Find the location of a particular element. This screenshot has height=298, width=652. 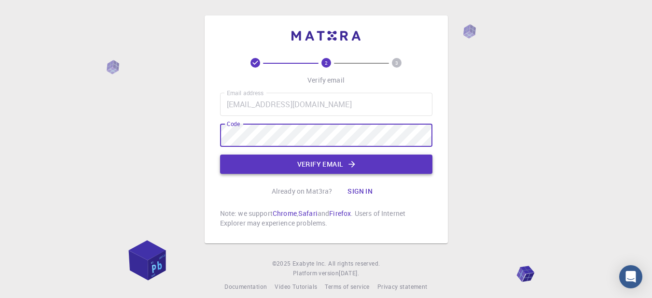

label: Code is located at coordinates (233, 124).